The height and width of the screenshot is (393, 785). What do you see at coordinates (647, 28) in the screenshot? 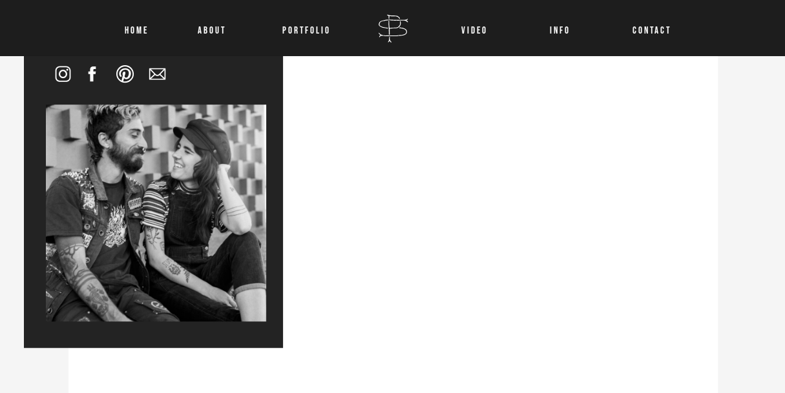
I see `a: CONTACT` at bounding box center [647, 28].